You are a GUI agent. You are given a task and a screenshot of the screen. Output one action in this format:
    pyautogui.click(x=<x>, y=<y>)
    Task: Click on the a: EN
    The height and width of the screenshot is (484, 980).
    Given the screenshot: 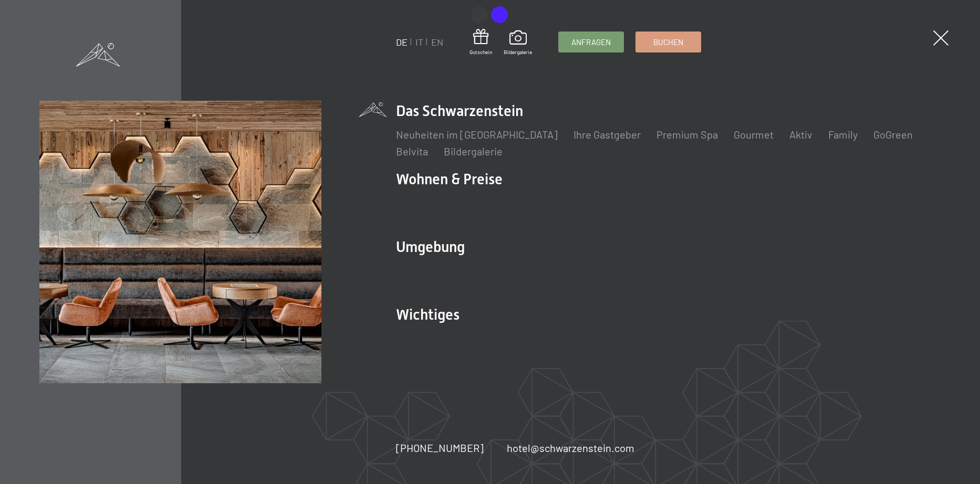 What is the action you would take?
    pyautogui.click(x=437, y=42)
    